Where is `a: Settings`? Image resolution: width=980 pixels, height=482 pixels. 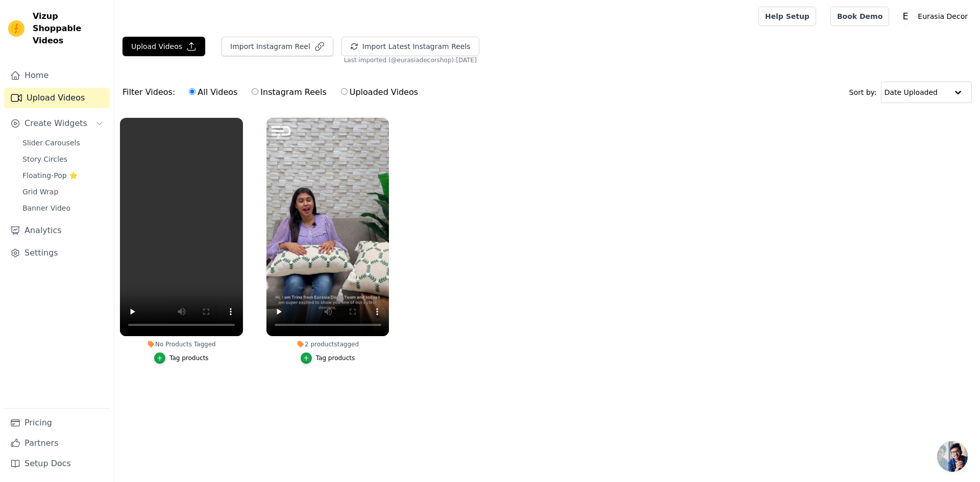
a: Settings is located at coordinates (57, 253).